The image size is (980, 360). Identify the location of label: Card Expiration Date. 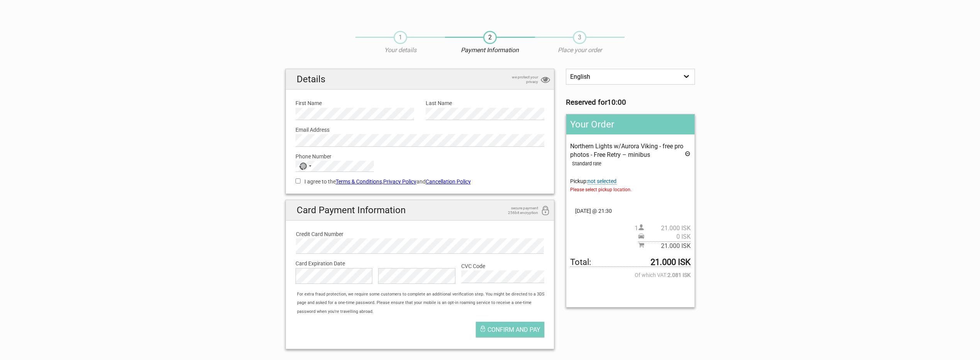
(420, 263).